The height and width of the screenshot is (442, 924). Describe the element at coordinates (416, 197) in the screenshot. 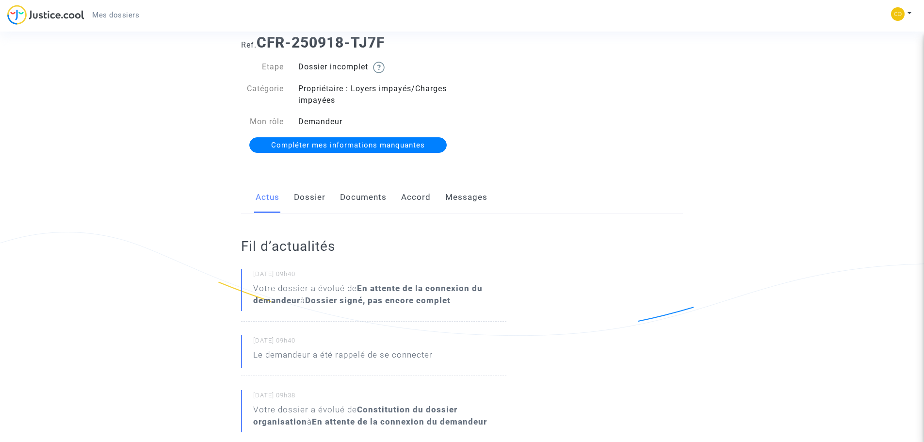

I see `a: Accord` at that location.